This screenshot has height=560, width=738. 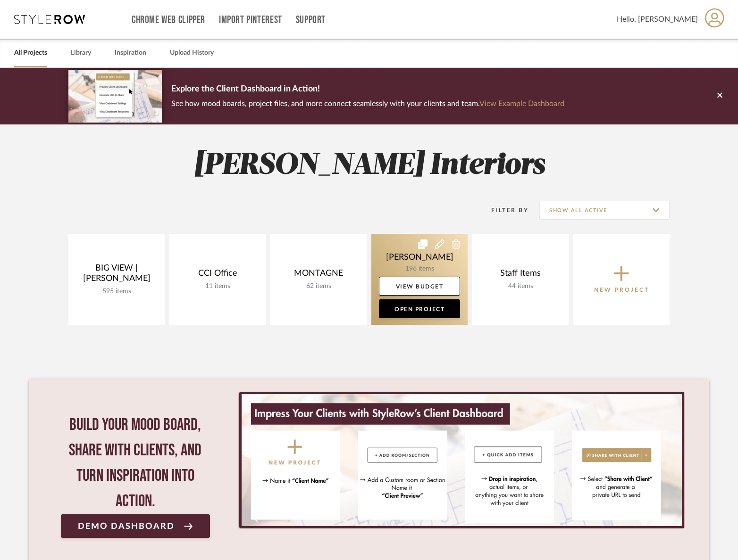 What do you see at coordinates (461, 460) in the screenshot?
I see `div: 0` at bounding box center [461, 460].